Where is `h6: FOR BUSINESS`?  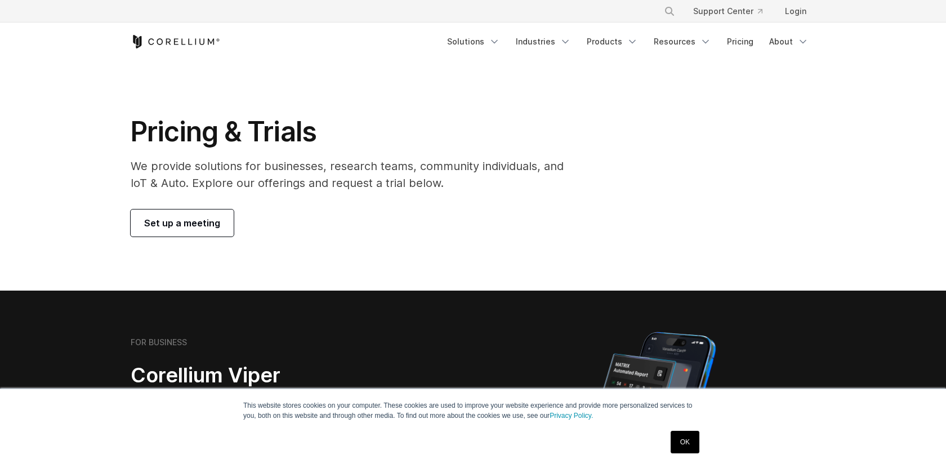 h6: FOR BUSINESS is located at coordinates (159, 342).